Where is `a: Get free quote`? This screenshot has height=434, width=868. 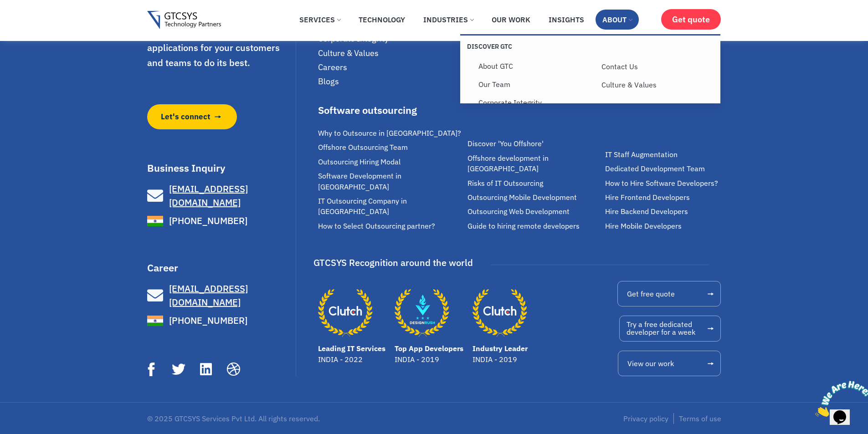 a: Get free quote is located at coordinates (669, 294).